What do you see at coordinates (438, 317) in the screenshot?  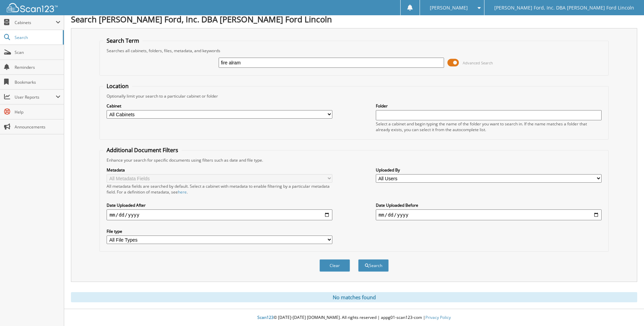 I see `a: Privacy Policy` at bounding box center [438, 317].